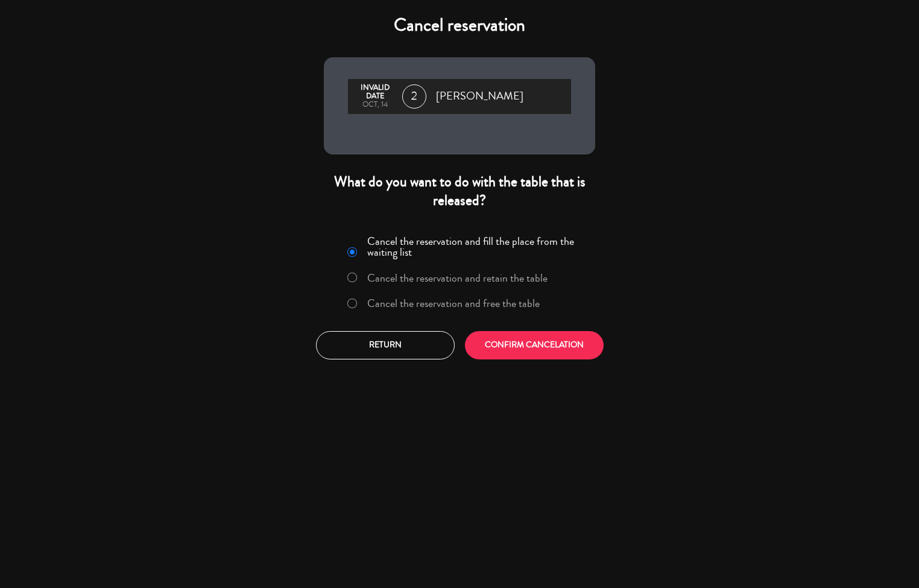 The width and height of the screenshot is (919, 588). I want to click on div: Invalid date, so click(375, 92).